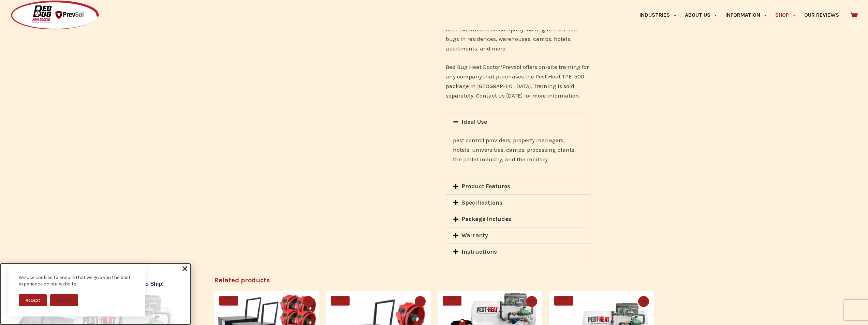 The height and width of the screenshot is (325, 868). Describe the element at coordinates (486, 219) in the screenshot. I see `a: Package Includes` at that location.